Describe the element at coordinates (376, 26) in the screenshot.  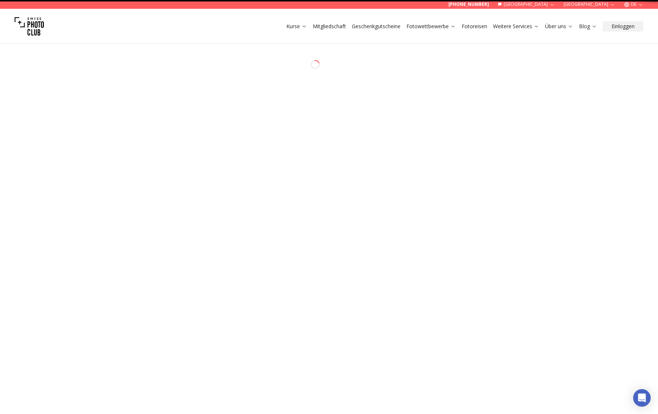
I see `a: Geschenkgutscheine` at that location.